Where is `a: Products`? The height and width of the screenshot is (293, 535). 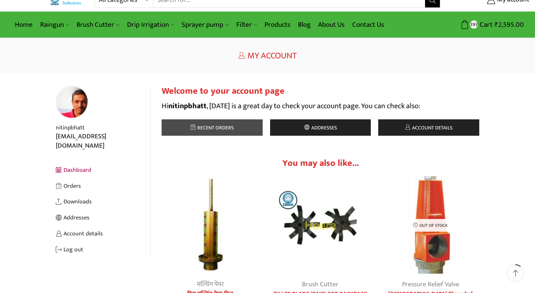
a: Products is located at coordinates (277, 25).